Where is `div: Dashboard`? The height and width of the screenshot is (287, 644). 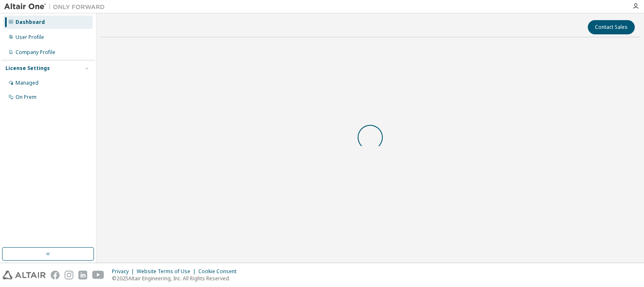 div: Dashboard is located at coordinates (30, 22).